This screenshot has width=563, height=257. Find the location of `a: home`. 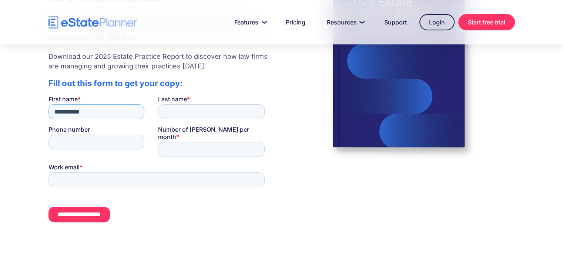

a: home is located at coordinates (93, 22).